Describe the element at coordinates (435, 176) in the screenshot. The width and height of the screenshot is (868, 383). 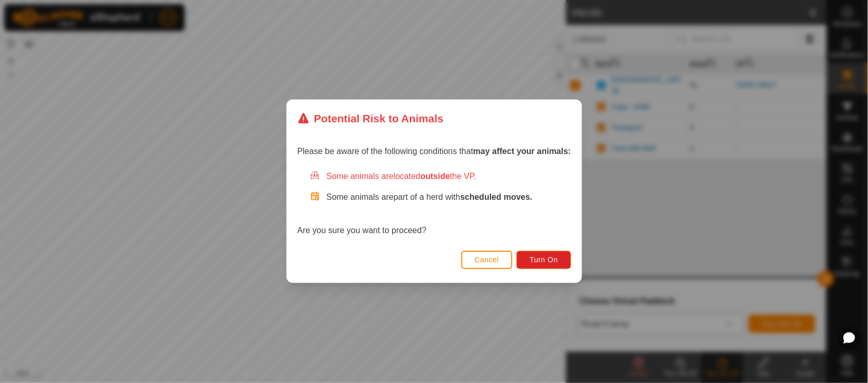
I see `strong: outside` at that location.